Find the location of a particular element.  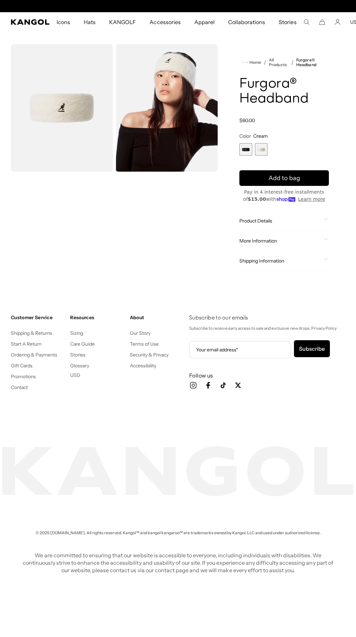

div: 2 of 2 is located at coordinates (261, 149).